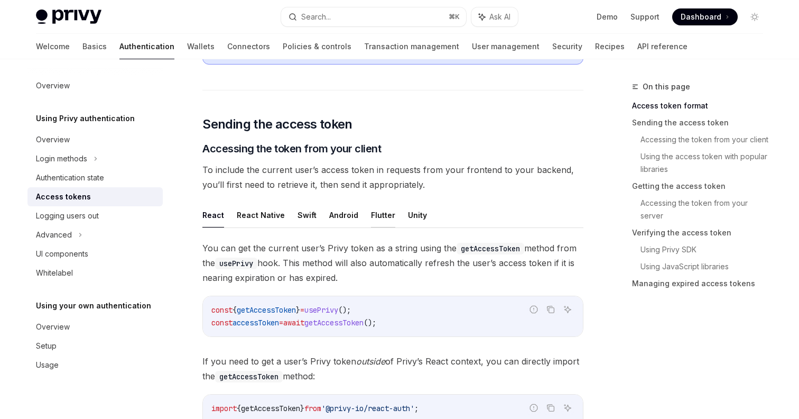 The image size is (799, 419). I want to click on button: Search...⌘K, so click(374, 17).